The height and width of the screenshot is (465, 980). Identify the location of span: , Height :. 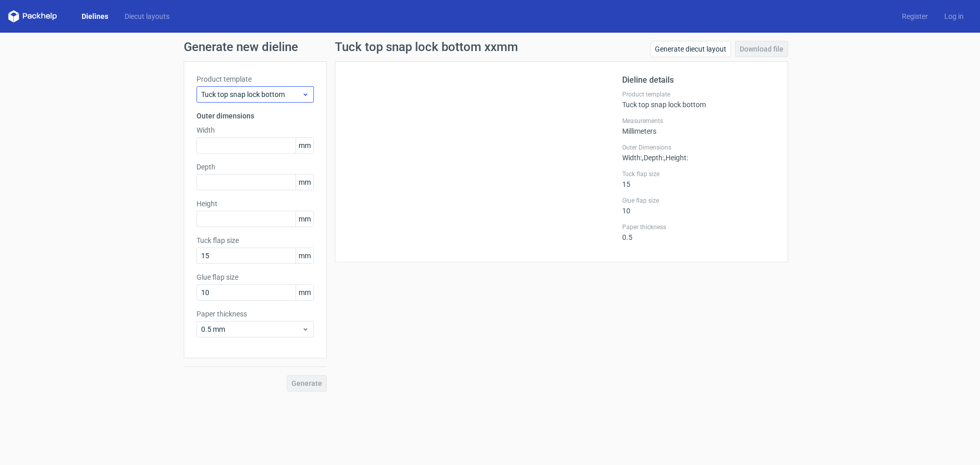
(676, 158).